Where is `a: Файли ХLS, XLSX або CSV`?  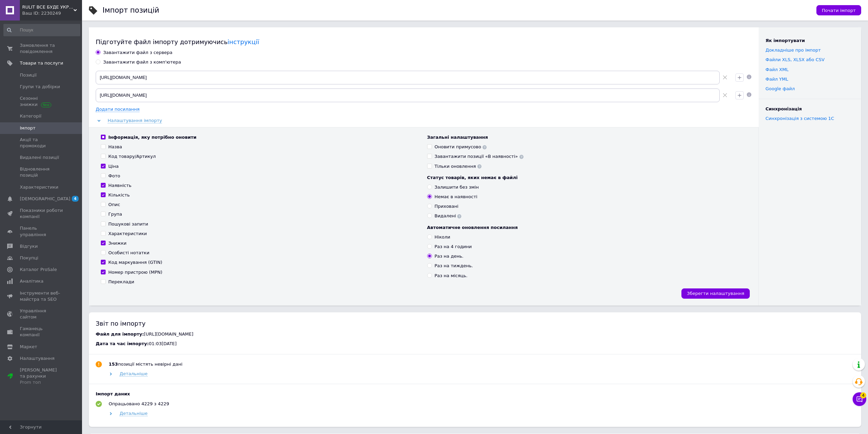
a: Файли ХLS, XLSX або CSV is located at coordinates (795, 59).